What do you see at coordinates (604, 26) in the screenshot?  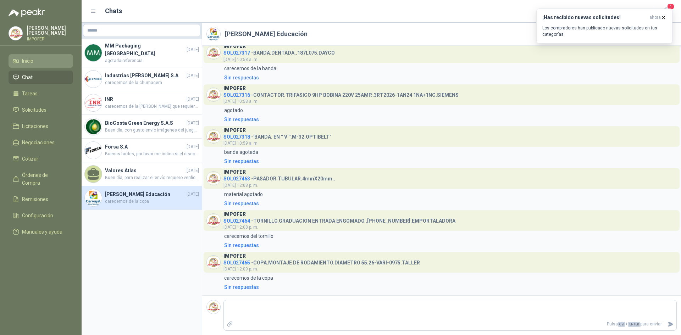 I see `button: ¡Has recibido nuevas solicitudes!ahora Los compradores han publicado nuevas solicitudes en tus ca...` at bounding box center [604, 26].